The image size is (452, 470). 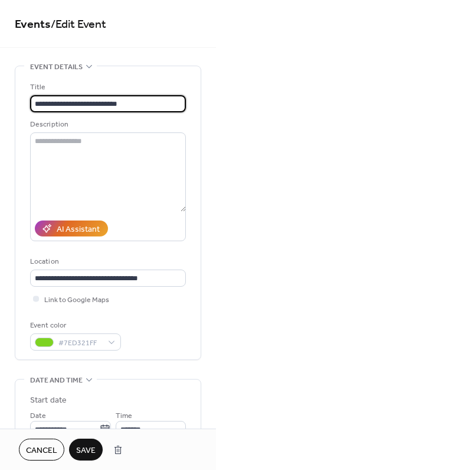 What do you see at coordinates (41, 450) in the screenshot?
I see `span: Cancel` at bounding box center [41, 450].